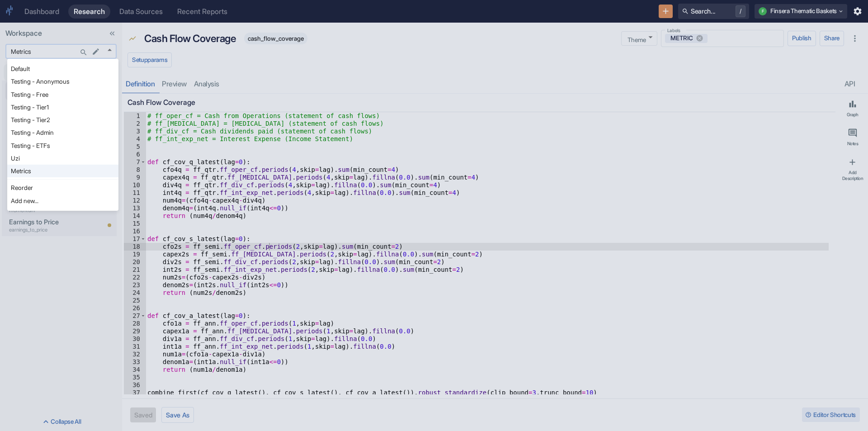 The height and width of the screenshot is (431, 868). I want to click on li: Testing - Tier2, so click(63, 120).